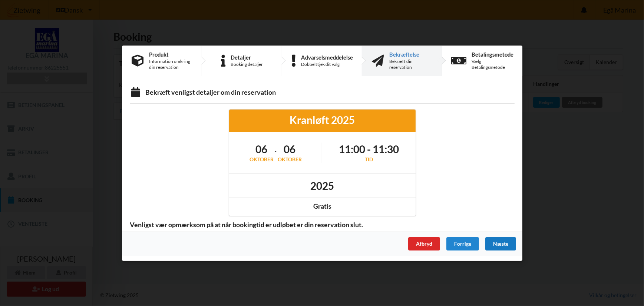 The width and height of the screenshot is (644, 306). I want to click on div: Produkt, so click(171, 54).